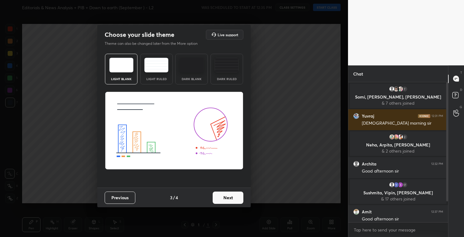  I want to click on p: Theme can also be changed later from the More option, so click(154, 44).